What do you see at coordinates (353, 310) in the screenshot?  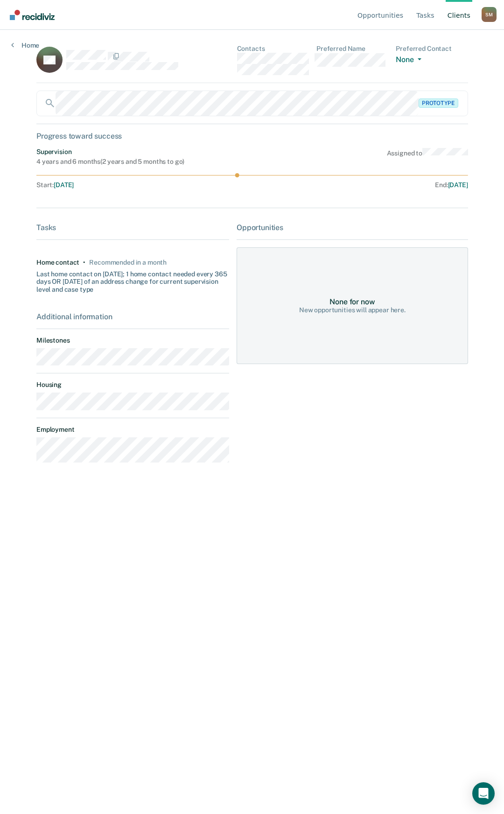 I see `div: New opportunities will appear here.` at bounding box center [353, 310].